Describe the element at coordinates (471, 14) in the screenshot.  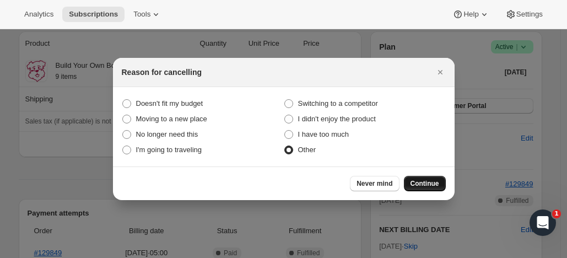
I see `span: Help` at that location.